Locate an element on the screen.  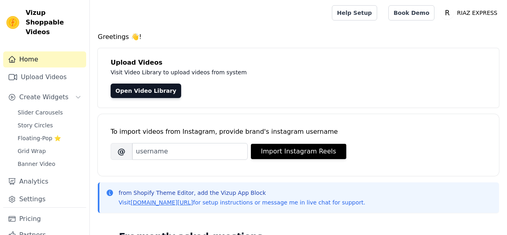
span: Grid Wrap is located at coordinates (32, 151).